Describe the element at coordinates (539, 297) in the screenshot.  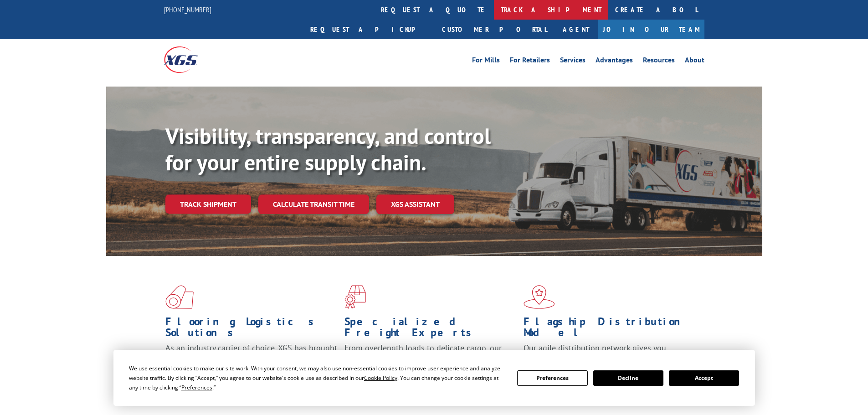
I see `img: xgs-icon-flagship-distribution-model-red` at that location.